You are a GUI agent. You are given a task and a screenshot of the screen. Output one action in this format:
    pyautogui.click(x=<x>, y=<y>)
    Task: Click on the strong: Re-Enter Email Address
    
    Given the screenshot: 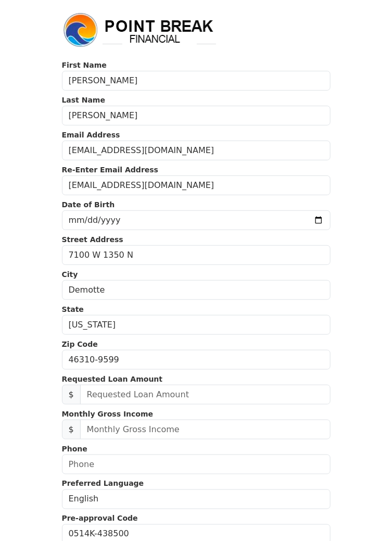 What is the action you would take?
    pyautogui.click(x=110, y=169)
    